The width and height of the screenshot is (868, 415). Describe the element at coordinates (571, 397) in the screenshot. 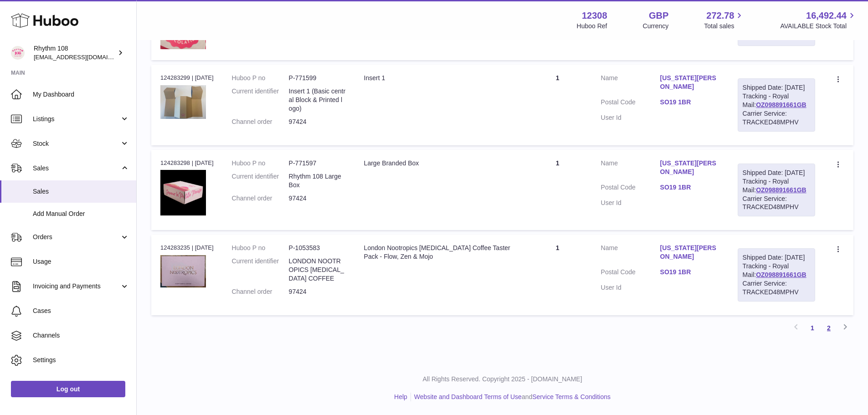

I see `a: Service Terms & Conditions` at that location.